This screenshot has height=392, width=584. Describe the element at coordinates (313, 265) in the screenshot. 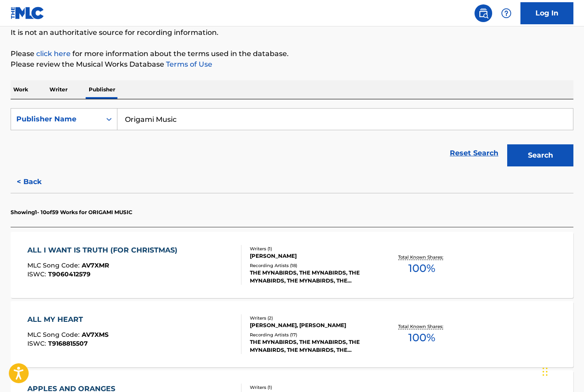

I see `div: Recording Artists ( 18 )` at that location.